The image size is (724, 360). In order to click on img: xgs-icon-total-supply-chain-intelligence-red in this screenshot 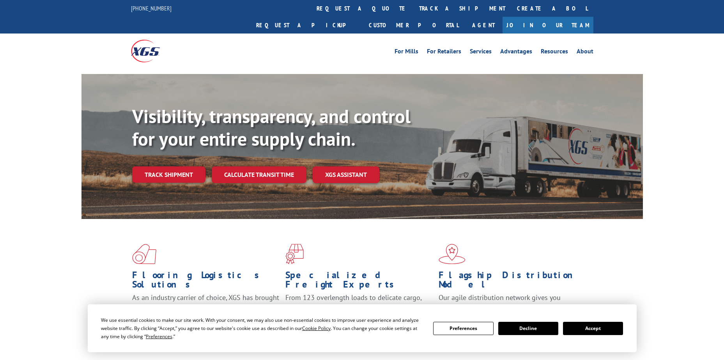, I will do `click(144, 254)`.